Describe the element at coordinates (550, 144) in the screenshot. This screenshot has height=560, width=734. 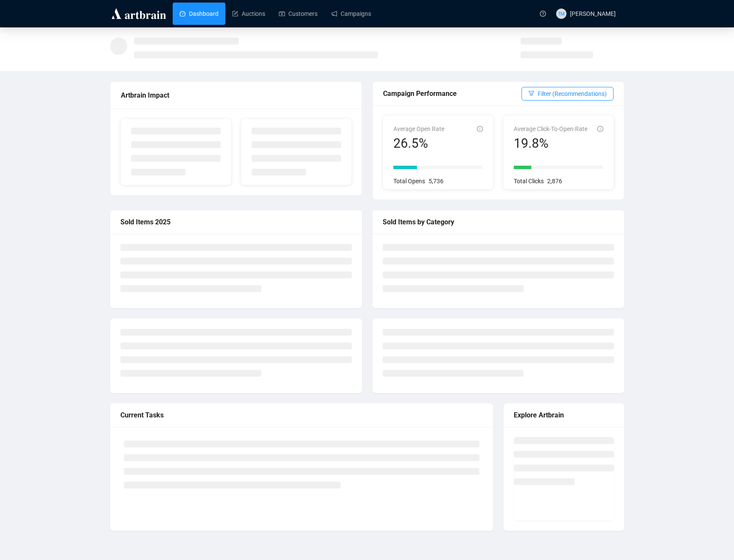
I see `div: 19.8%` at that location.